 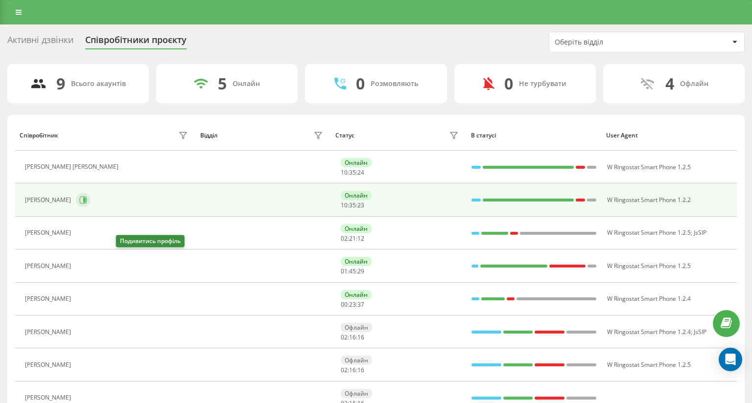 I want to click on span: 24, so click(x=361, y=172).